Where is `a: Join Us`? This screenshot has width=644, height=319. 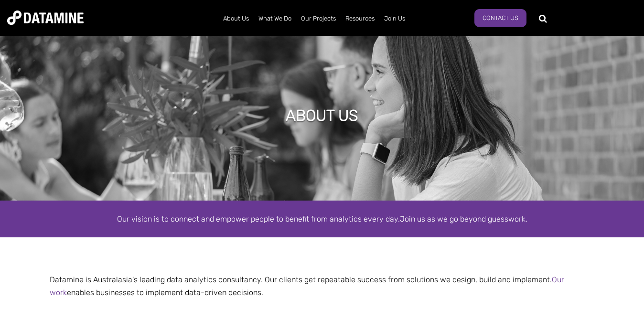
a: Join Us is located at coordinates (394, 18).